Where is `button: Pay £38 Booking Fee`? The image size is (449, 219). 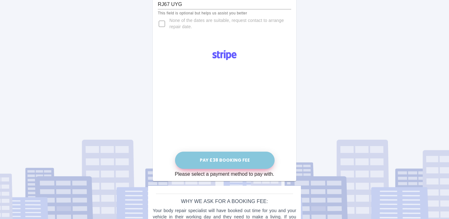 button: Pay £38 Booking Fee is located at coordinates (225, 160).